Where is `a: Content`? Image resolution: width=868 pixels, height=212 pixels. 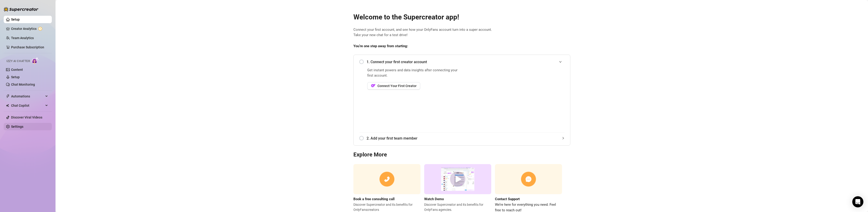 a: Content is located at coordinates (17, 70).